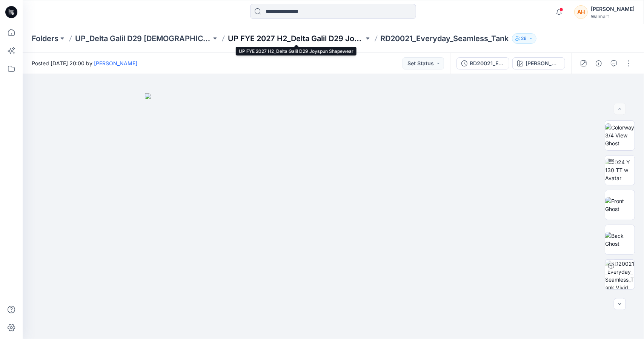 Image resolution: width=644 pixels, height=339 pixels. What do you see at coordinates (296, 39) in the screenshot?
I see `p: UP FYE 2027 H2_Delta Galil D29 Joyspun Shapewear` at bounding box center [296, 39].